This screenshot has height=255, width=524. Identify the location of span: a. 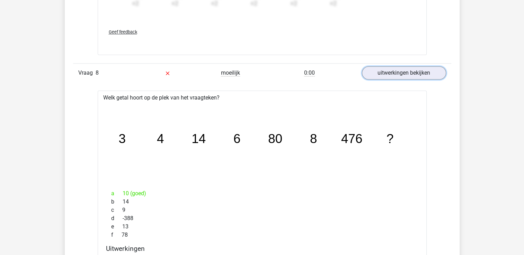
(117, 194).